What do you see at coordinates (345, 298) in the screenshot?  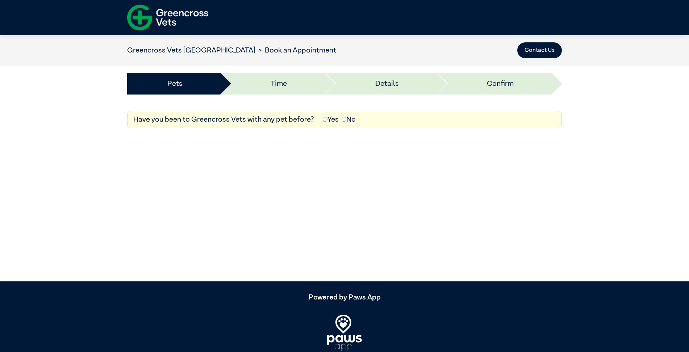 I see `h5: Powered by Paws App` at bounding box center [345, 298].